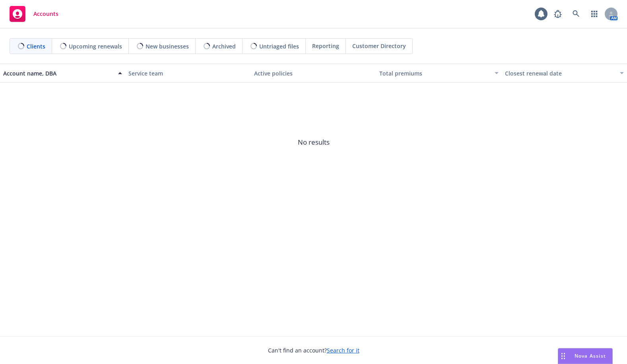  What do you see at coordinates (224, 46) in the screenshot?
I see `span: Archived` at bounding box center [224, 46].